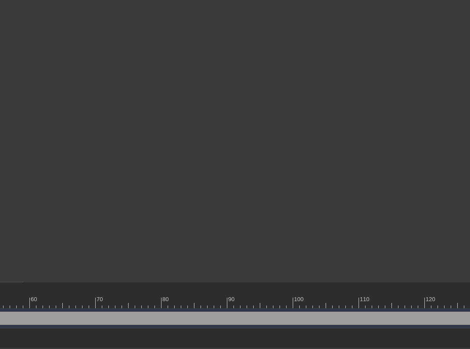 This screenshot has width=470, height=349. What do you see at coordinates (166, 299) in the screenshot?
I see `div: 80` at bounding box center [166, 299].